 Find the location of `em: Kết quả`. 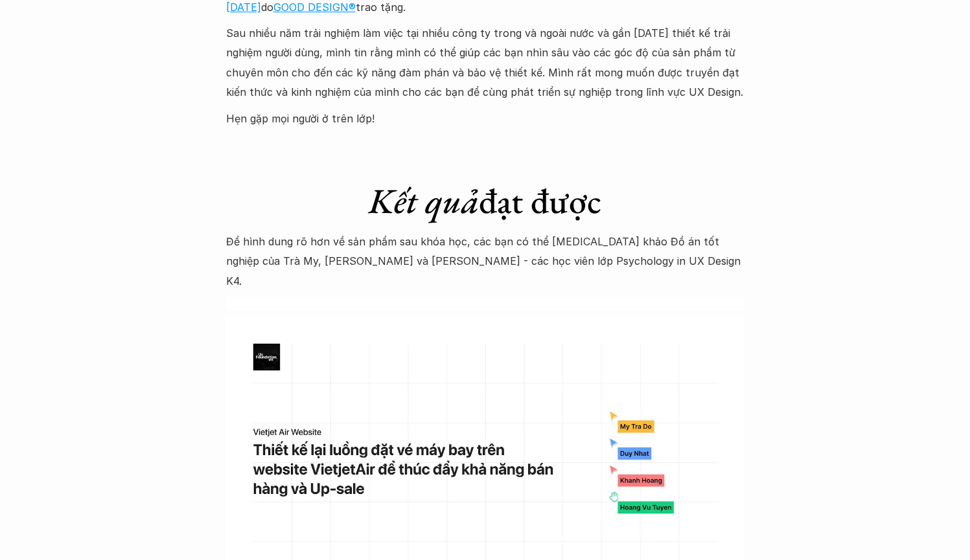

em: Kết quả is located at coordinates (424, 200).